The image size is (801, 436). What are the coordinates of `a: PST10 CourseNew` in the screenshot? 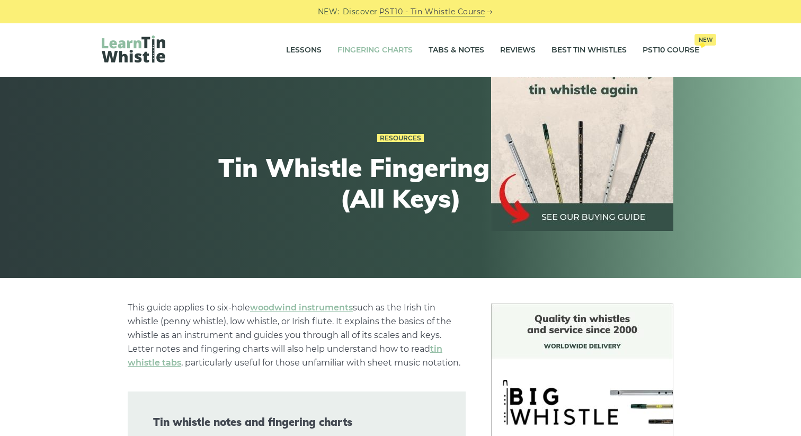 It's located at (671, 50).